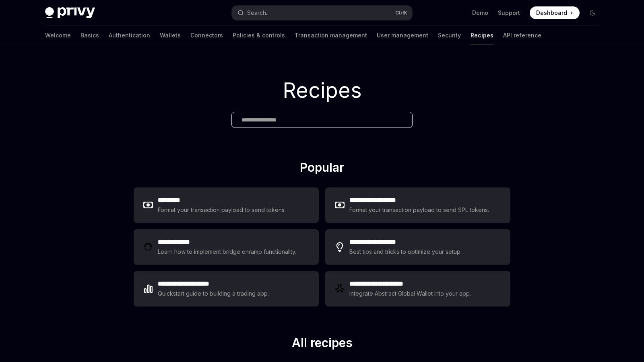 The image size is (644, 362). Describe the element at coordinates (405, 252) in the screenshot. I see `div: Best tips and tricks to optimize your setup.` at that location.